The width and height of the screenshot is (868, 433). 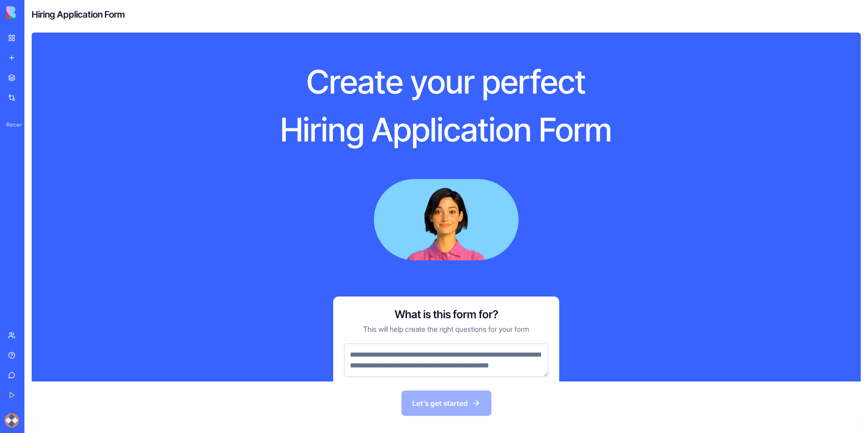 I want to click on img: ACg8ocJuJ3OdW1Q30Kvp9LywyPb0Go7kd6-Td73JFdhmeIlG4WkVf0Ag=s96-c, so click(x=11, y=421).